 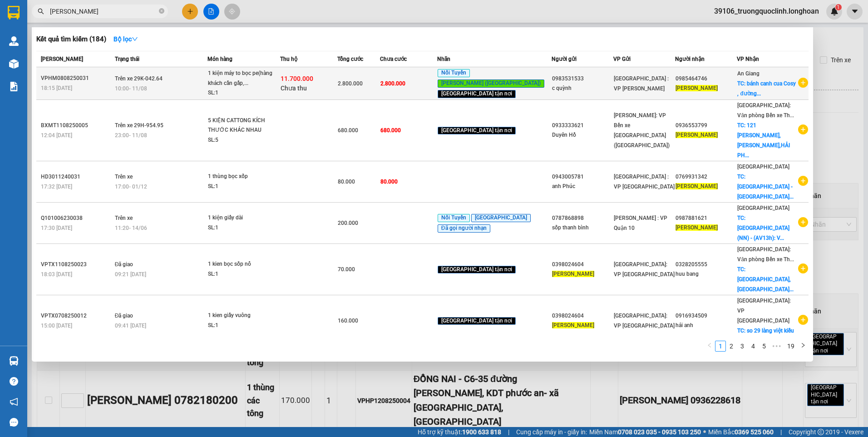 I want to click on span: Đã gọi người nhạn, so click(x=464, y=228).